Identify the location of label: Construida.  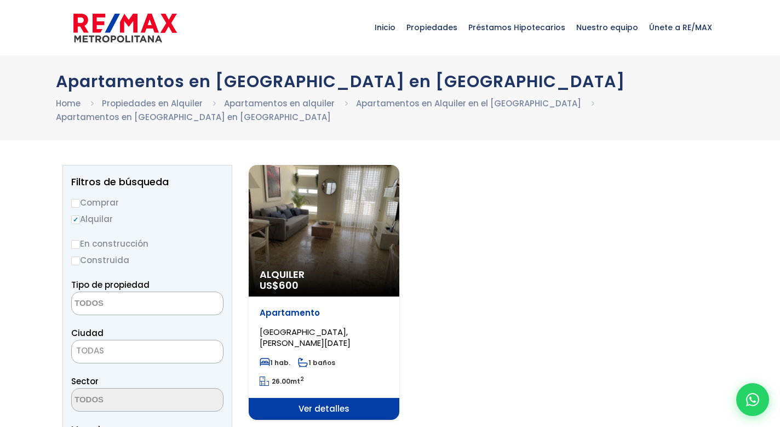
(147, 260).